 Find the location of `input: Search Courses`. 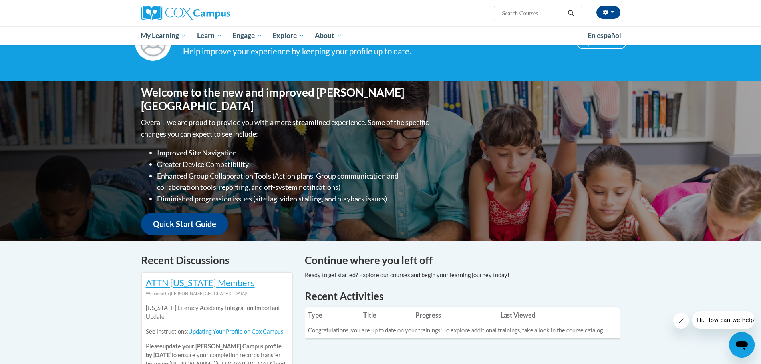

input: Search Courses is located at coordinates (533, 13).